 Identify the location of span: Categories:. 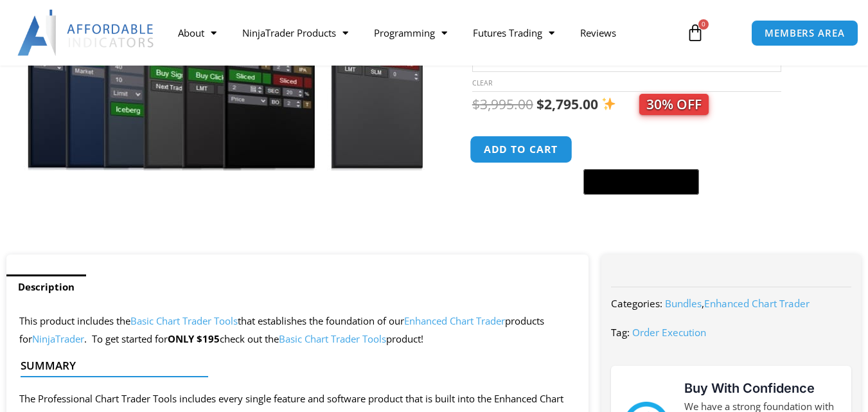
(636, 303).